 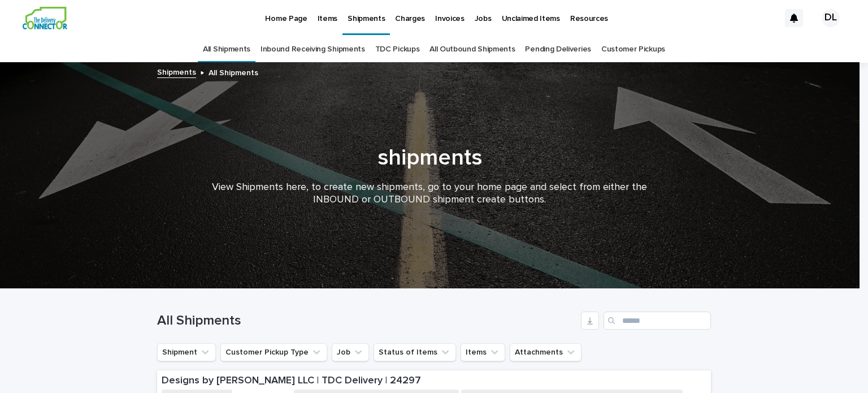 I want to click on a: Customer Pickups, so click(x=633, y=49).